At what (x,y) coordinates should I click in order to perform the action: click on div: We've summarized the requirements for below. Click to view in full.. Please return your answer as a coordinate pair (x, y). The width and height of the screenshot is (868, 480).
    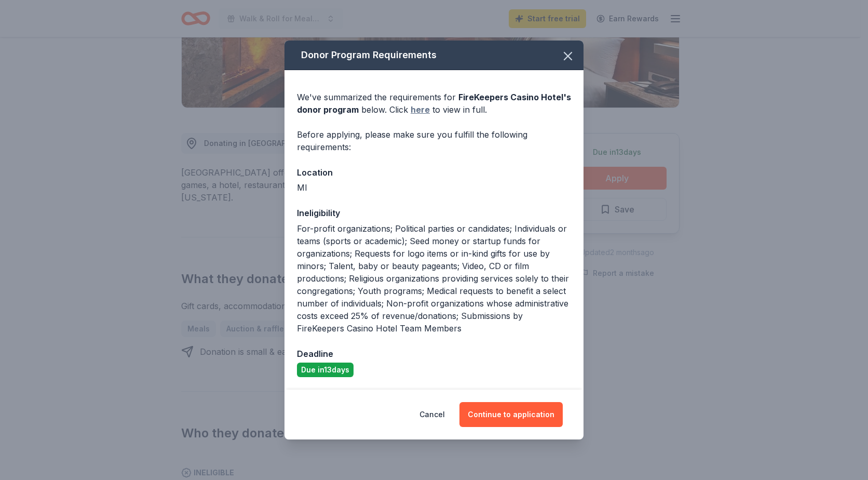
    Looking at the image, I should click on (434, 103).